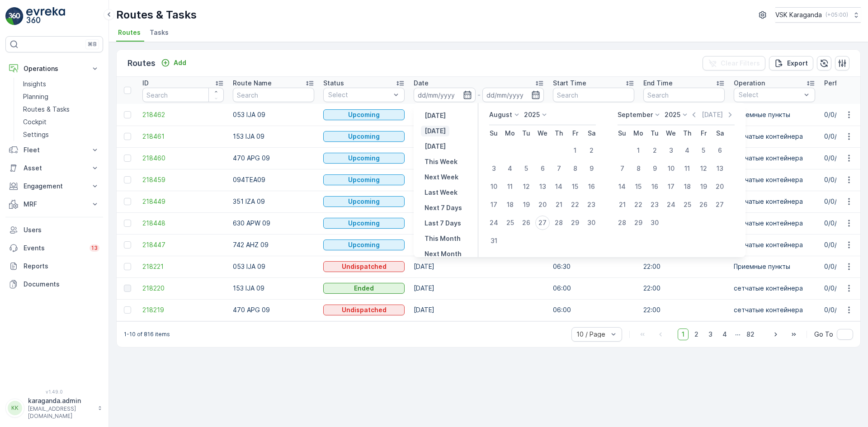 This screenshot has height=427, width=868. Describe the element at coordinates (638, 187) in the screenshot. I see `div: 15` at that location.